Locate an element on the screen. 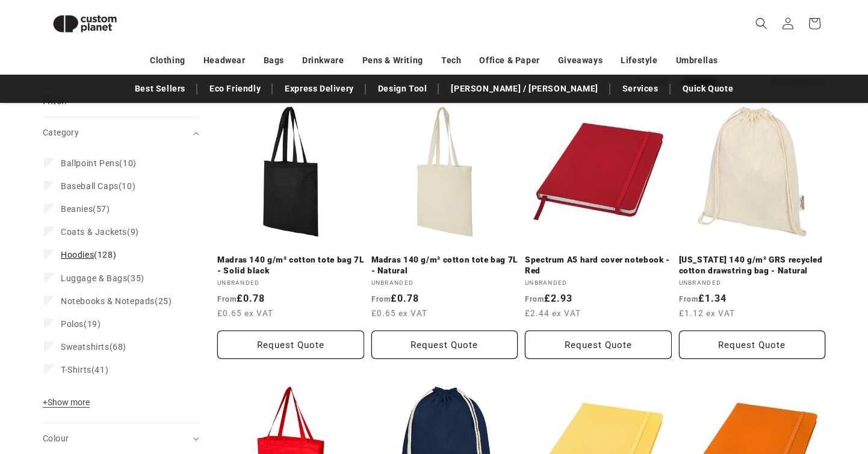 Image resolution: width=868 pixels, height=454 pixels. a: Madras 140 g/m² cotton tote bag 7L - Solid black is located at coordinates (291, 265).